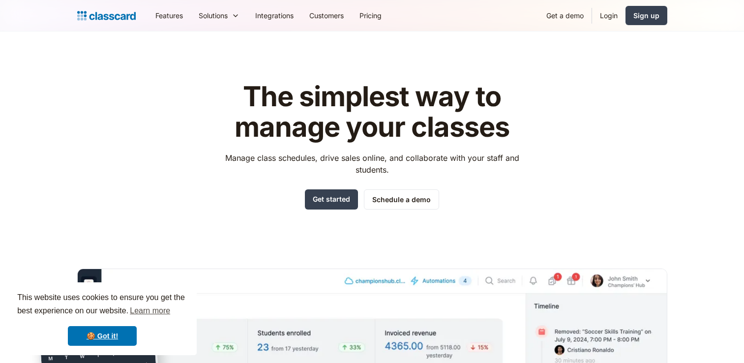  I want to click on p: Manage class schedules, drive sales online, and collaborate with your staff and students., so click(372, 164).